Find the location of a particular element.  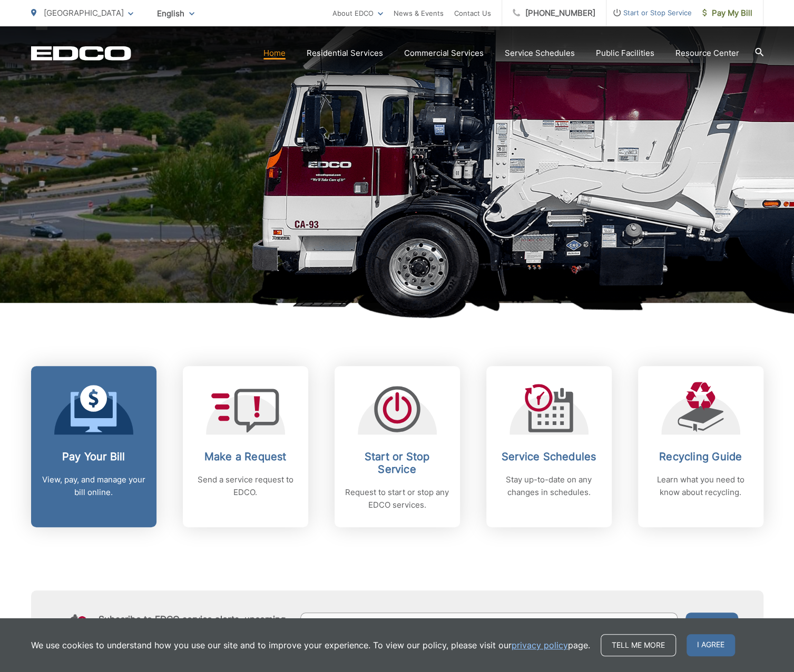

a: Contact Us is located at coordinates (472, 13).